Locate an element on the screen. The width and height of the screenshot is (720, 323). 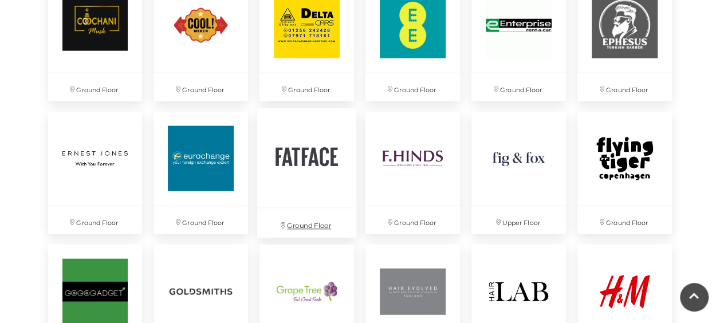
p: Upper Floor is located at coordinates (519, 220).